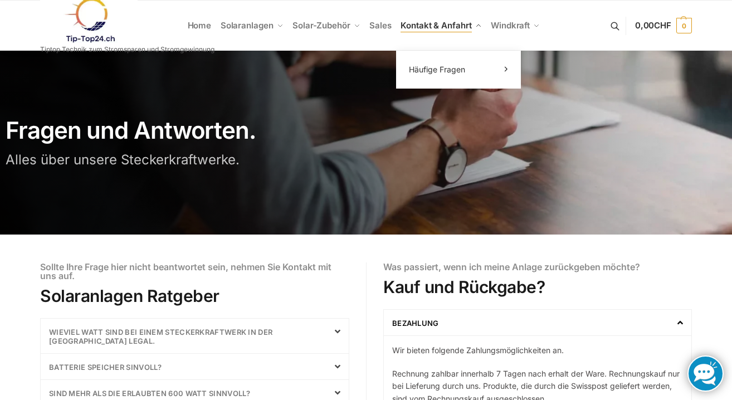 This screenshot has height=400, width=732. Describe the element at coordinates (538, 287) in the screenshot. I see `h2: Kauf und Rückgabe?` at that location.